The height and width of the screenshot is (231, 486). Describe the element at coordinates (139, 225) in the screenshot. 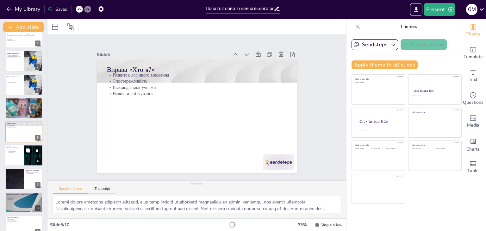

I see `div: Slide 5 / 10` at that location.